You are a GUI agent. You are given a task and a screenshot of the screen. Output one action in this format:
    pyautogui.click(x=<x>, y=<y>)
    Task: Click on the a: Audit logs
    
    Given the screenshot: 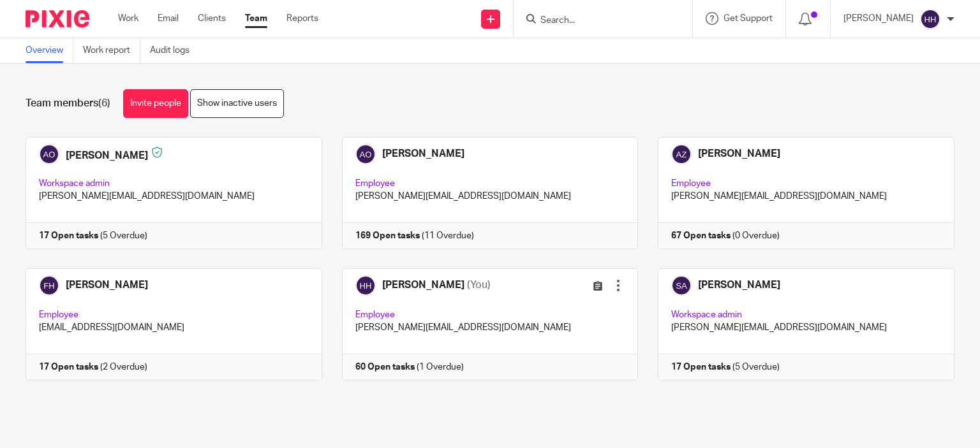 What is the action you would take?
    pyautogui.click(x=174, y=50)
    